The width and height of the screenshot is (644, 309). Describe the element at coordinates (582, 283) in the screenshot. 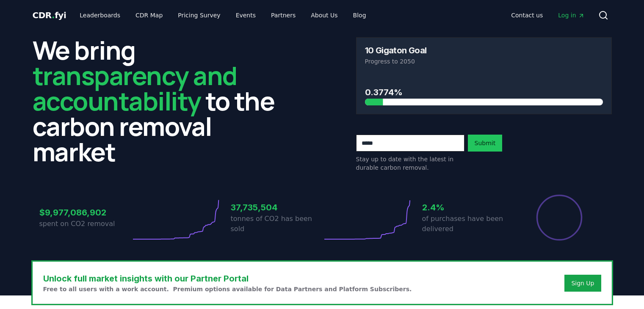

I see `a: Sign Up` at that location.